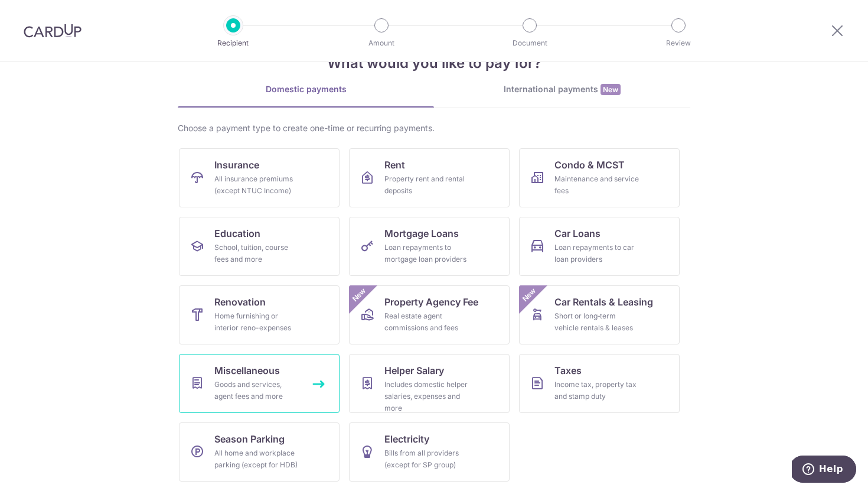  Describe the element at coordinates (260, 178) in the screenshot. I see `a: InsuranceAll insurance premiums (except NTUC Income)` at that location.